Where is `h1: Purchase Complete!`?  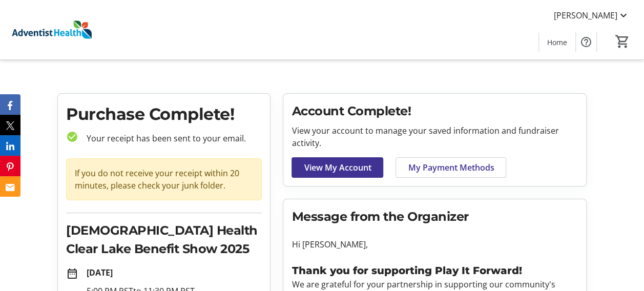 h1: Purchase Complete! is located at coordinates (164, 114).